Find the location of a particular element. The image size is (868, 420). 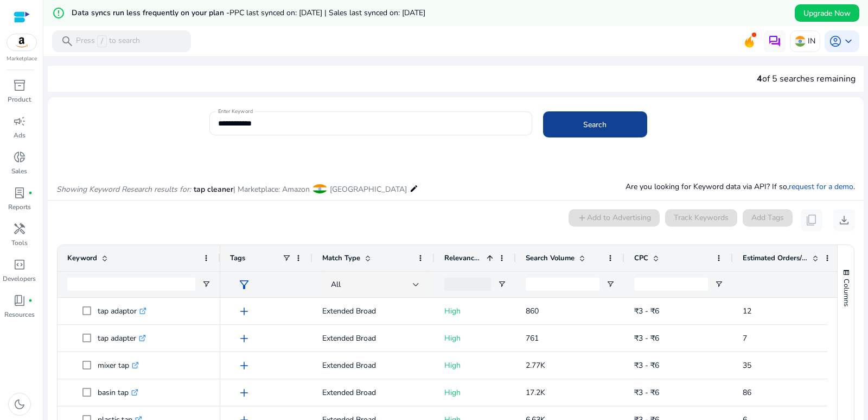

span: Match Type is located at coordinates (341, 258).